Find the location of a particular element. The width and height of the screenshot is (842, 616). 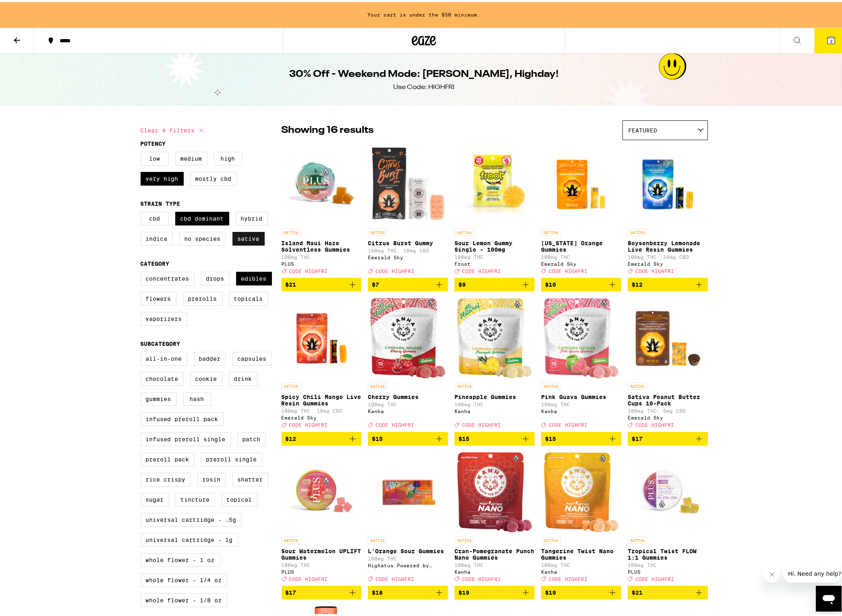

img: PLUS - Tropical Twist FLOW 1:1 Gummies is located at coordinates (667, 491).